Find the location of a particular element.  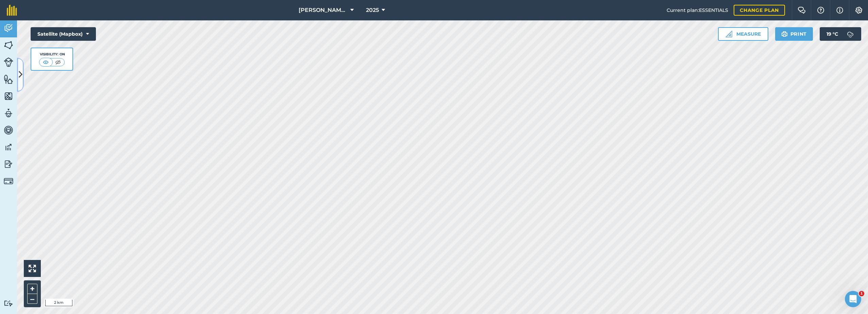

a: Change plan is located at coordinates (759, 10).